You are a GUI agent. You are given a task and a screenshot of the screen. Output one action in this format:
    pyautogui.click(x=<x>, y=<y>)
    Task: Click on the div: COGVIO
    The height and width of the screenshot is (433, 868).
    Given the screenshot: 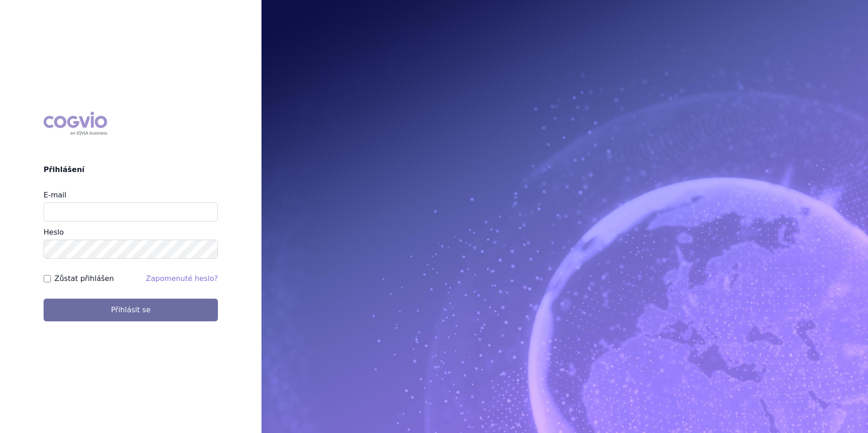 What is the action you would take?
    pyautogui.click(x=75, y=123)
    